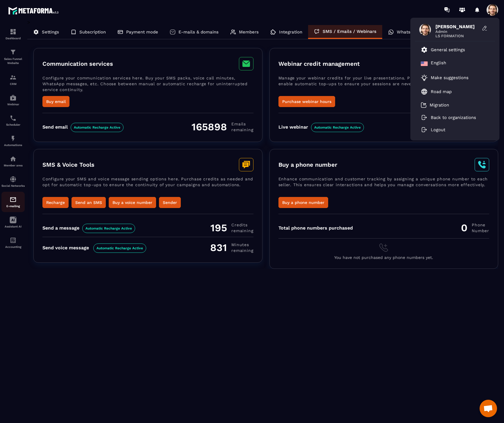 This screenshot has width=504, height=423. What do you see at coordinates (307, 102) in the screenshot?
I see `button: Purchase webinar hours` at bounding box center [307, 102].